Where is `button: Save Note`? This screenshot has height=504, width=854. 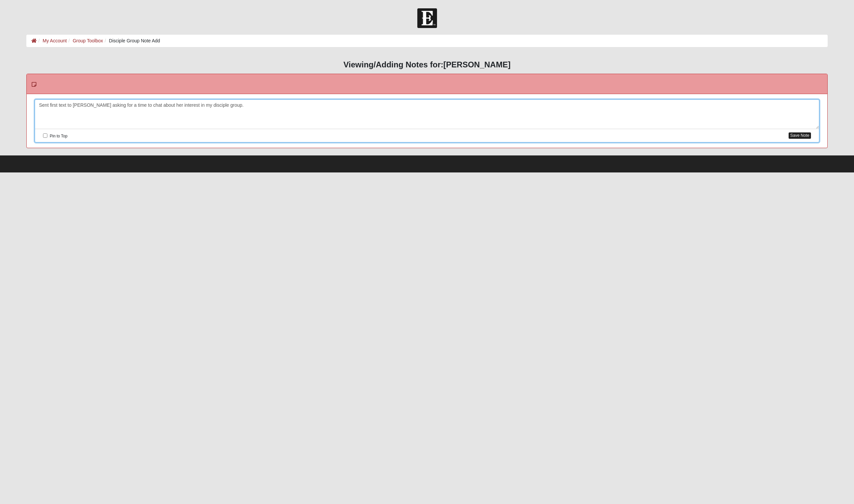
button: Save Note is located at coordinates (799, 136).